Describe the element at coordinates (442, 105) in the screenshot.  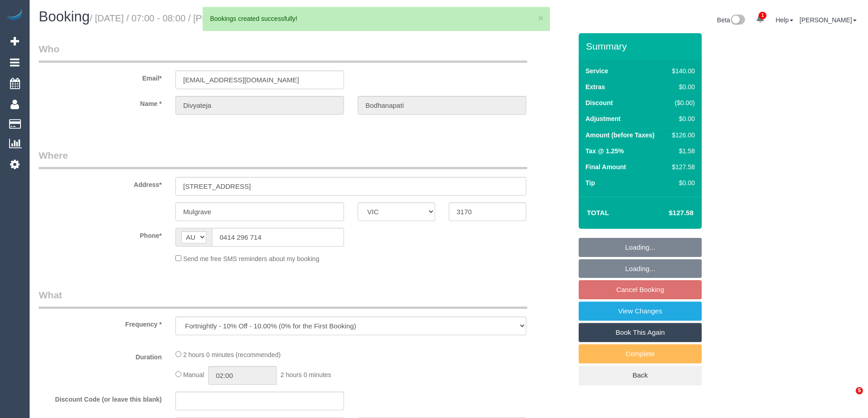
I see `input: Last Name*` at that location.